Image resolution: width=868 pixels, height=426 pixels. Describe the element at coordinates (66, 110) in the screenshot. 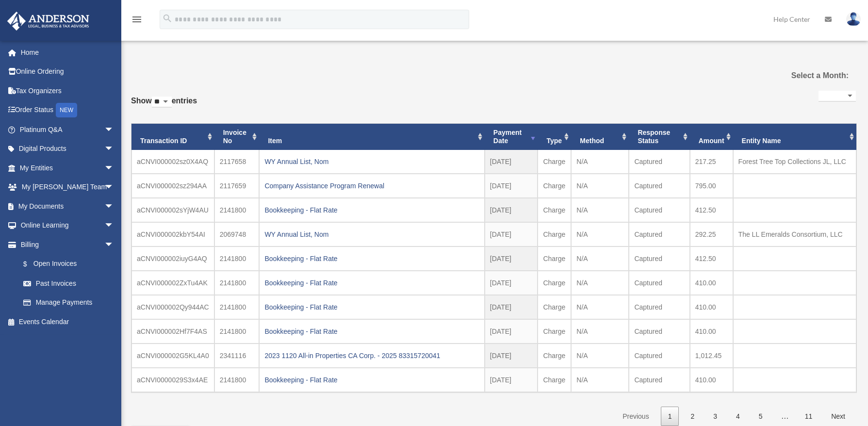

I see `div: NEW` at that location.